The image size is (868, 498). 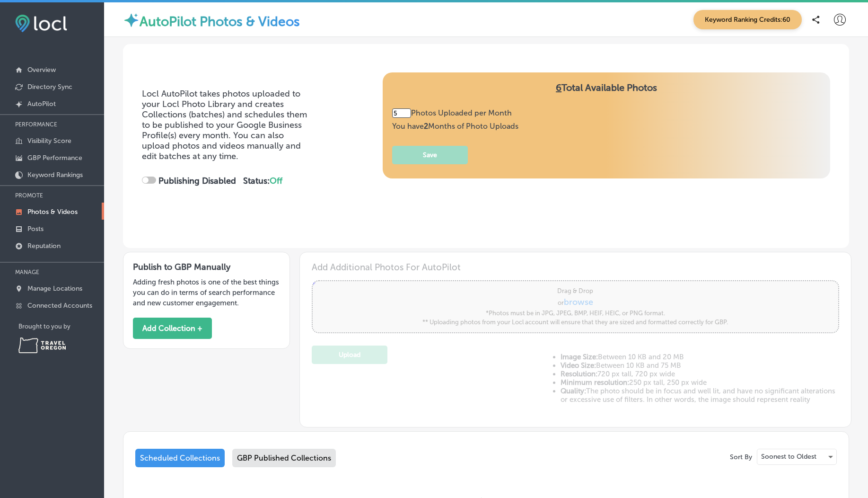 I want to click on p: AutoPilot, so click(x=42, y=104).